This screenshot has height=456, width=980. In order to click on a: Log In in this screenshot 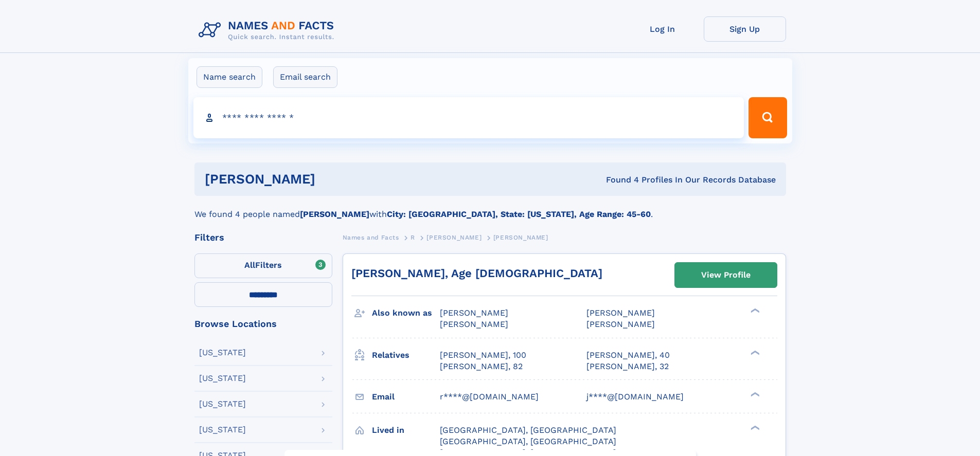, I will do `click(662, 29)`.